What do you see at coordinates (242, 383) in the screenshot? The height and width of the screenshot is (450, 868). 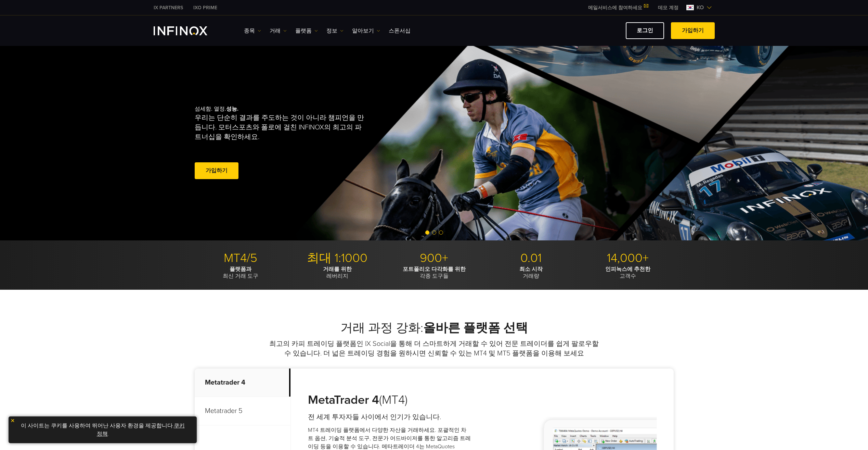 I see `p: Metatrader 4` at bounding box center [242, 383].